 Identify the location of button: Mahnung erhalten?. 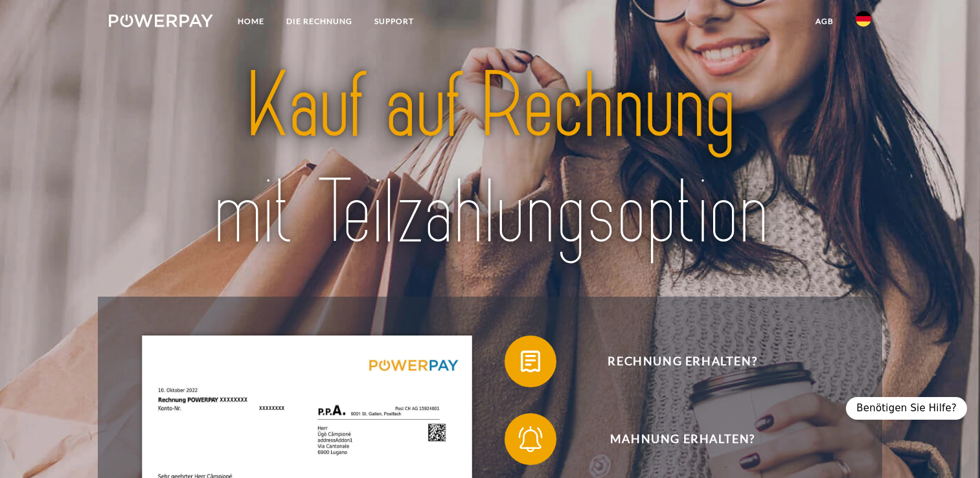
(673, 439).